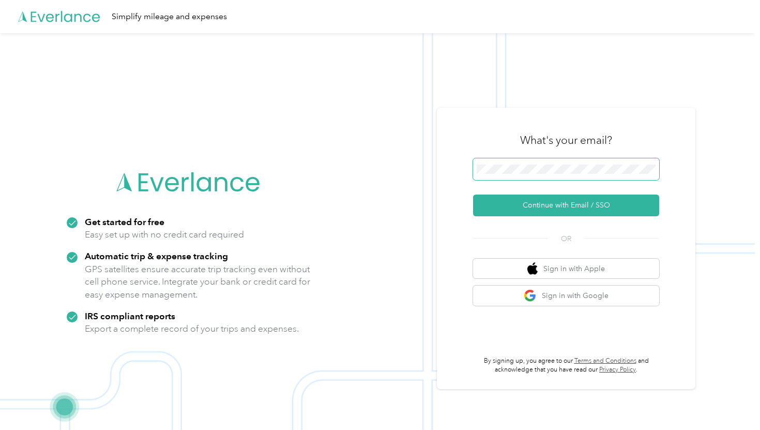 The image size is (760, 430). What do you see at coordinates (566, 365) in the screenshot?
I see `p: By signing up, you agree to our and acknowledge that you have read our .` at bounding box center [566, 365].